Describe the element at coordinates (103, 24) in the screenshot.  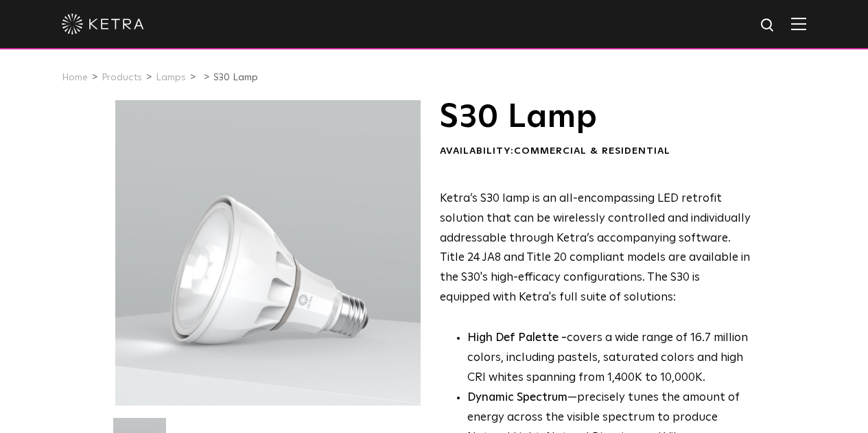
I see `img: ketra-logo-2019-white` at that location.